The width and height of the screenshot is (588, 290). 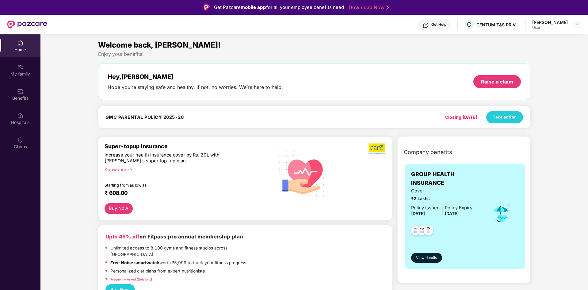 What do you see at coordinates (20, 116) in the screenshot?
I see `img: svg+xml;base64,PHN2ZyBpZD0iSG9zcGl0YWxzIiB4bWxucz0iaHR0cDovL3d3dy53My5vcmcvMjAwMC9zdmciIHdpZHRoPS...` at bounding box center [20, 116].